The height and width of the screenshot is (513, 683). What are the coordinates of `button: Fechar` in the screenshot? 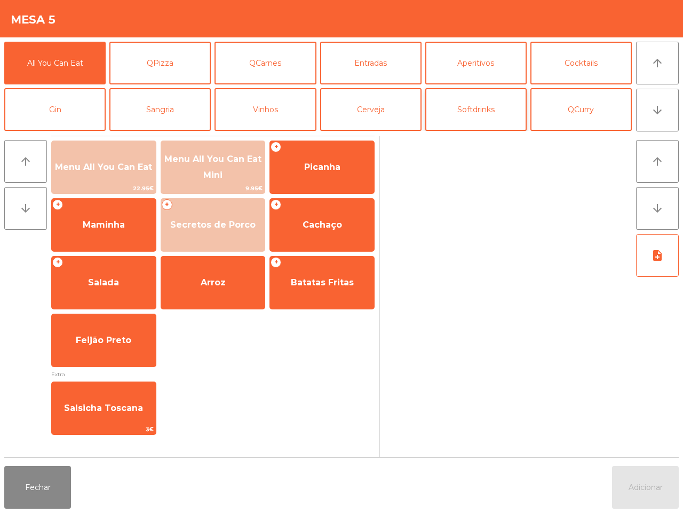 It's located at (37, 487).